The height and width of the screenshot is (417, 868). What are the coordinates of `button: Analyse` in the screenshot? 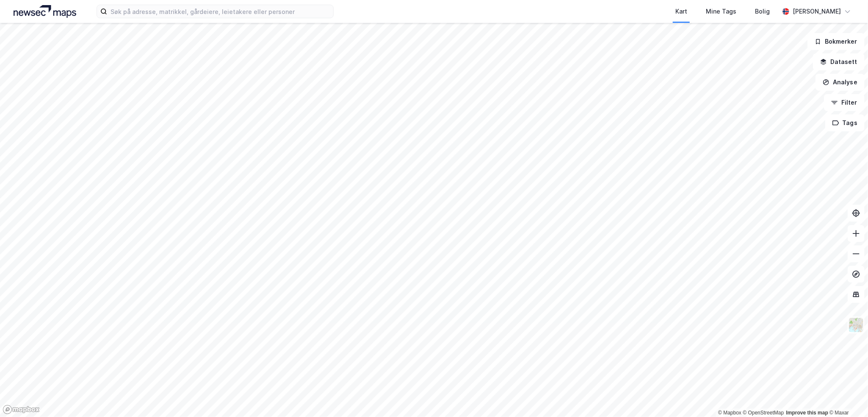 It's located at (840, 82).